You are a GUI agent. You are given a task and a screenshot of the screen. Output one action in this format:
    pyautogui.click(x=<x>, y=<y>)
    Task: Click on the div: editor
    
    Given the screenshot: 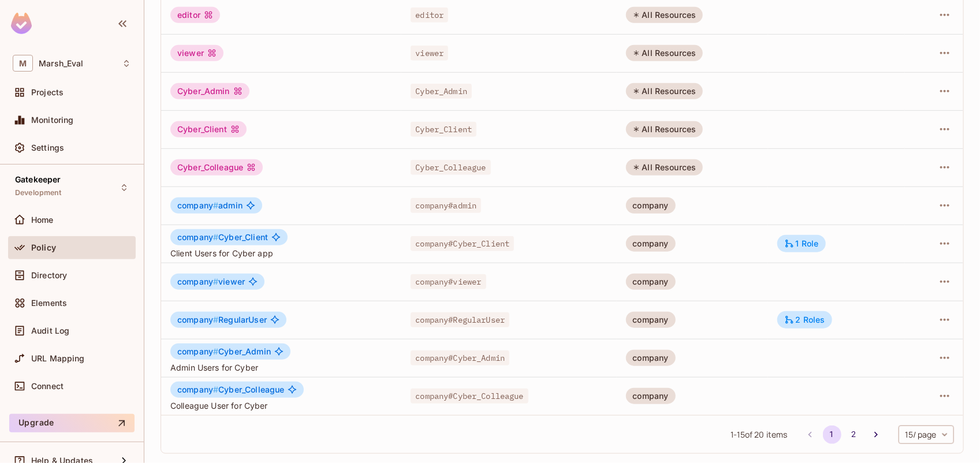 What is the action you would take?
    pyautogui.click(x=195, y=15)
    